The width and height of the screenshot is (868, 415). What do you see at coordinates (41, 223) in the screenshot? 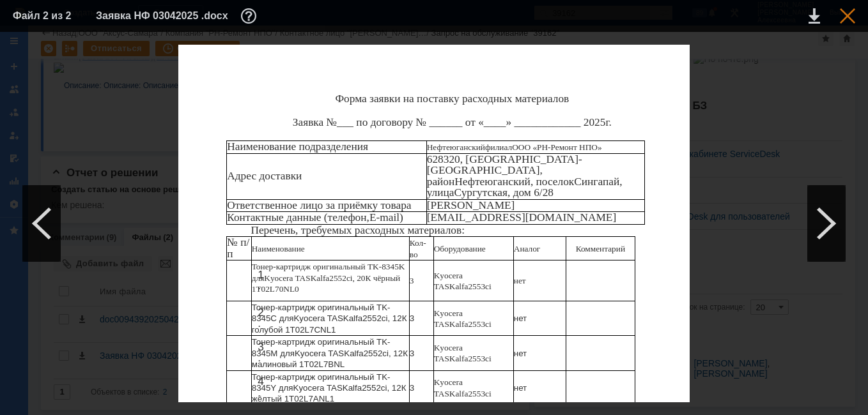
I see `div: Предыдущий файл` at bounding box center [41, 223].